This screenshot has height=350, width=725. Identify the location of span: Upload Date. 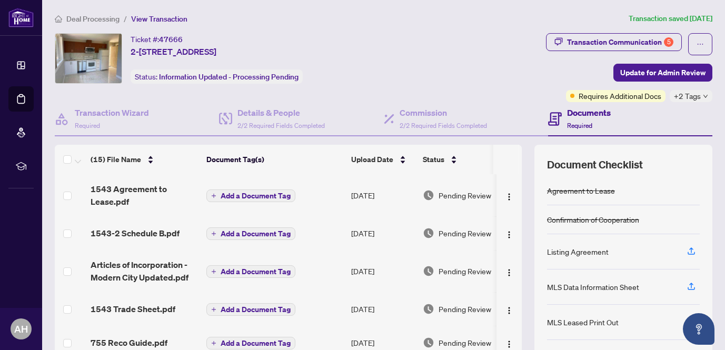
(372, 160).